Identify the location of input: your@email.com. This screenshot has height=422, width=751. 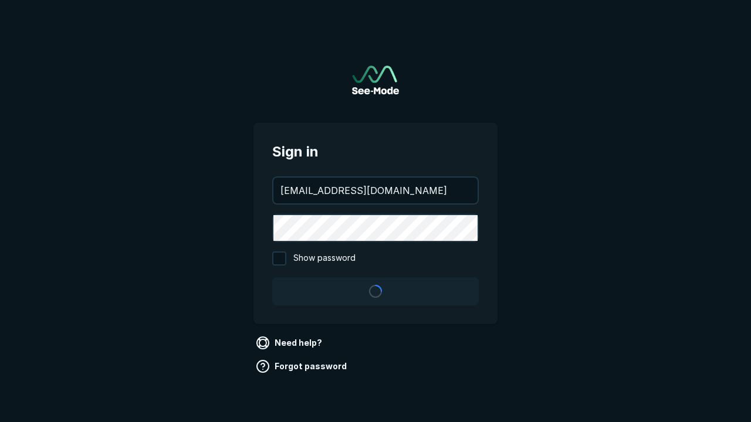
(375, 191).